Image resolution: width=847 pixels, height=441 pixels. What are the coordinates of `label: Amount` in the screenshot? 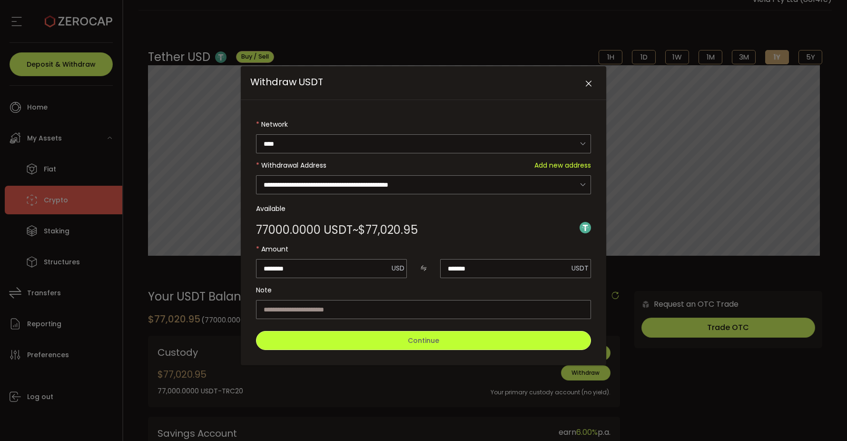 It's located at (423, 249).